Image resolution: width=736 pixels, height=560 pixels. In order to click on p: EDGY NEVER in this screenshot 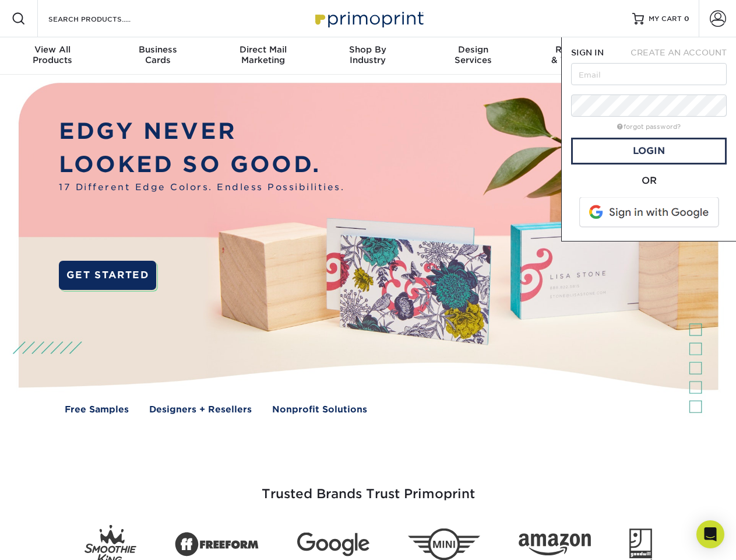, I will do `click(202, 131)`.